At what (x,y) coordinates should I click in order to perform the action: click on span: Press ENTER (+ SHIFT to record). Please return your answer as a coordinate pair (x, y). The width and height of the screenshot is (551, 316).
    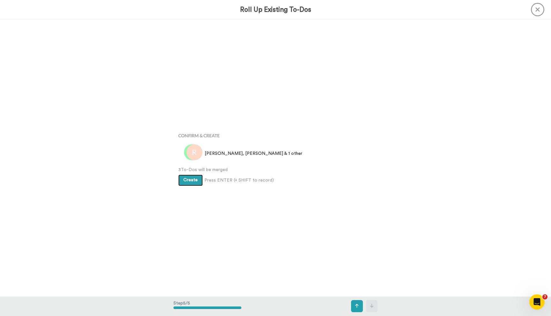
    Looking at the image, I should click on (239, 180).